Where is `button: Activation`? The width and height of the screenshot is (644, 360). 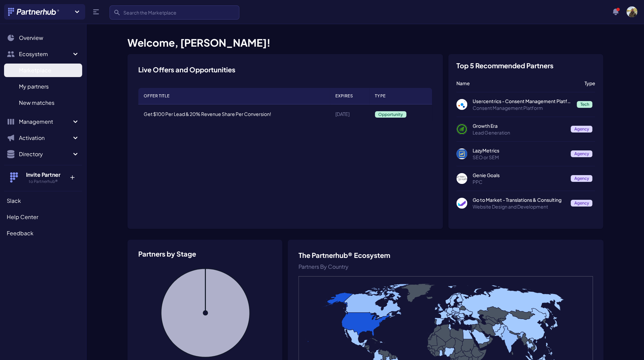 button: Activation is located at coordinates (43, 138).